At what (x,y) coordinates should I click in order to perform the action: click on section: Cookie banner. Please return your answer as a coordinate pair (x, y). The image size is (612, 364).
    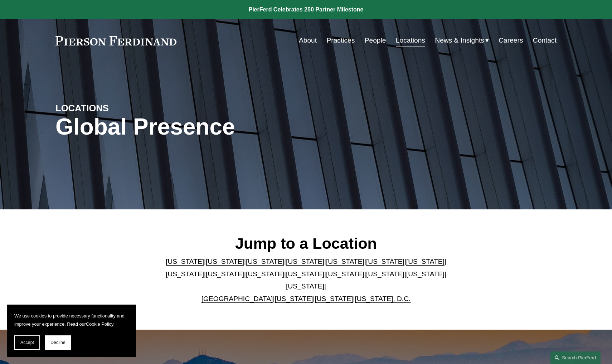
    Looking at the image, I should click on (71, 330).